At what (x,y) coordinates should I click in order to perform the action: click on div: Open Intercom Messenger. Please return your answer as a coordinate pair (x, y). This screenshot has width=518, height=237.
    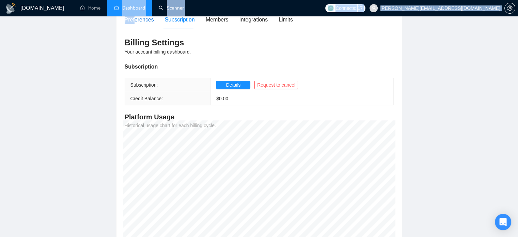
    Looking at the image, I should click on (503, 222).